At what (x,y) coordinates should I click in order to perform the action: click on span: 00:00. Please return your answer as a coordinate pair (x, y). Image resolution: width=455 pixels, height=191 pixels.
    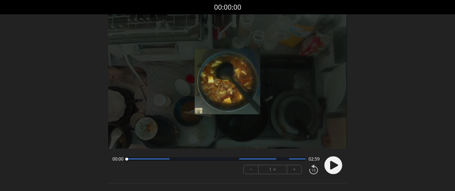
    Looking at the image, I should click on (118, 159).